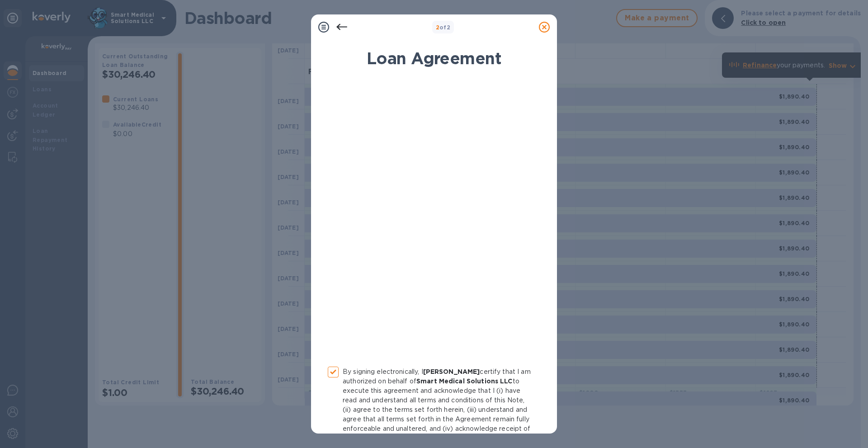 Image resolution: width=868 pixels, height=448 pixels. Describe the element at coordinates (465, 382) in the screenshot. I see `b: Smart Medical Solutions LLC` at that location.